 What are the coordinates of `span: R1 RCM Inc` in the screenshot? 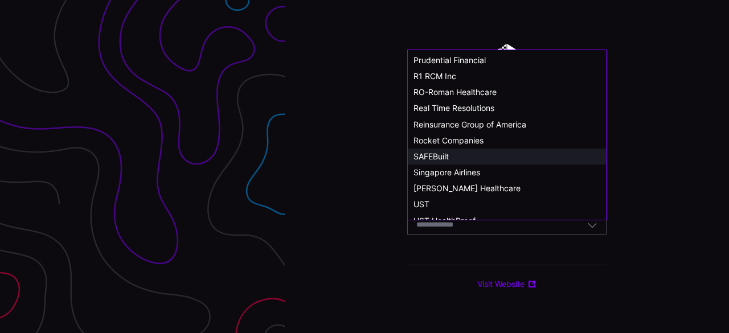 It's located at (434, 76).